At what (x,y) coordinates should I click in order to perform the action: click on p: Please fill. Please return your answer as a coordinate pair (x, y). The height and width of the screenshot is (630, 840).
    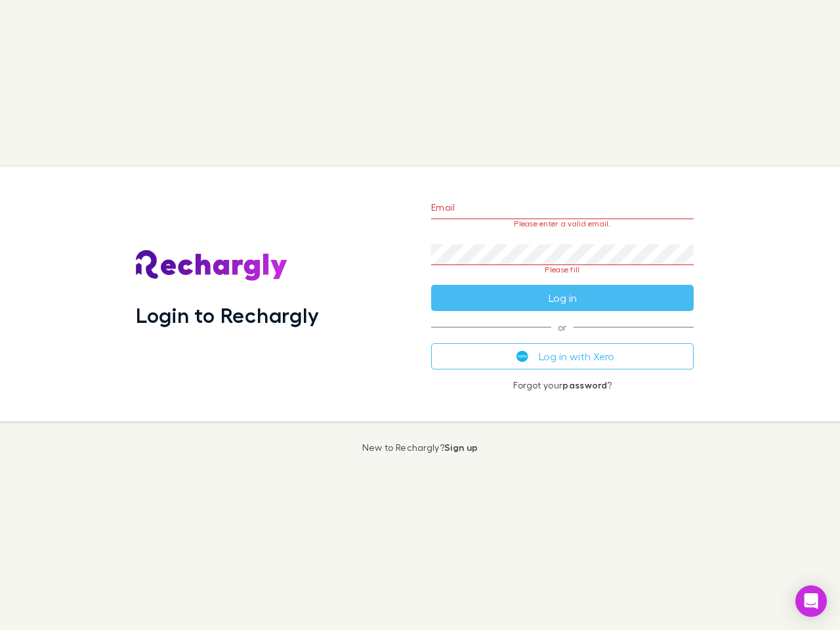
    Looking at the image, I should click on (562, 269).